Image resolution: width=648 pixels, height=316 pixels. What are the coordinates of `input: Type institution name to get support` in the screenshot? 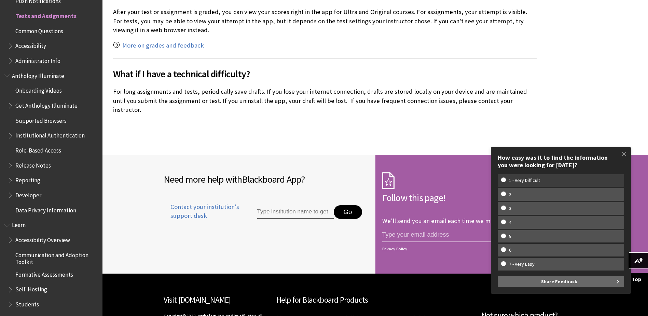 It's located at (296, 212).